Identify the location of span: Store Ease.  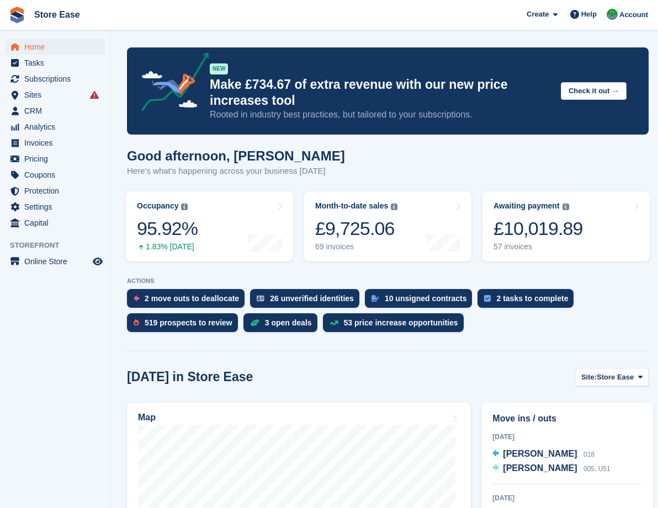
(615, 377).